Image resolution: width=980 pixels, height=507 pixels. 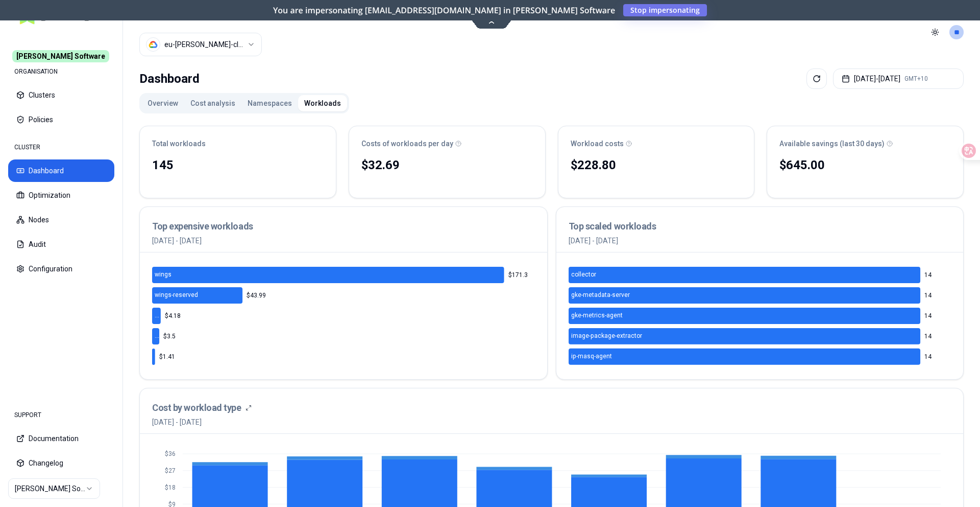 What do you see at coordinates (657, 165) in the screenshot?
I see `div: $228.80` at bounding box center [657, 165].